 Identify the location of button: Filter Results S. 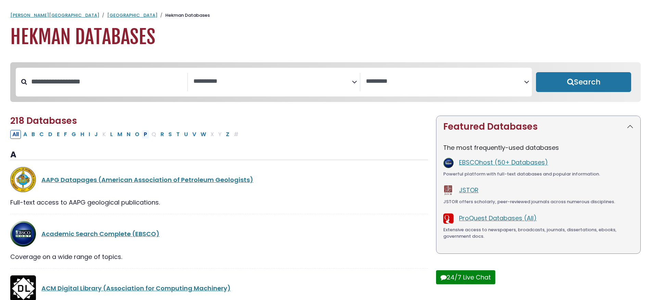
(170, 135).